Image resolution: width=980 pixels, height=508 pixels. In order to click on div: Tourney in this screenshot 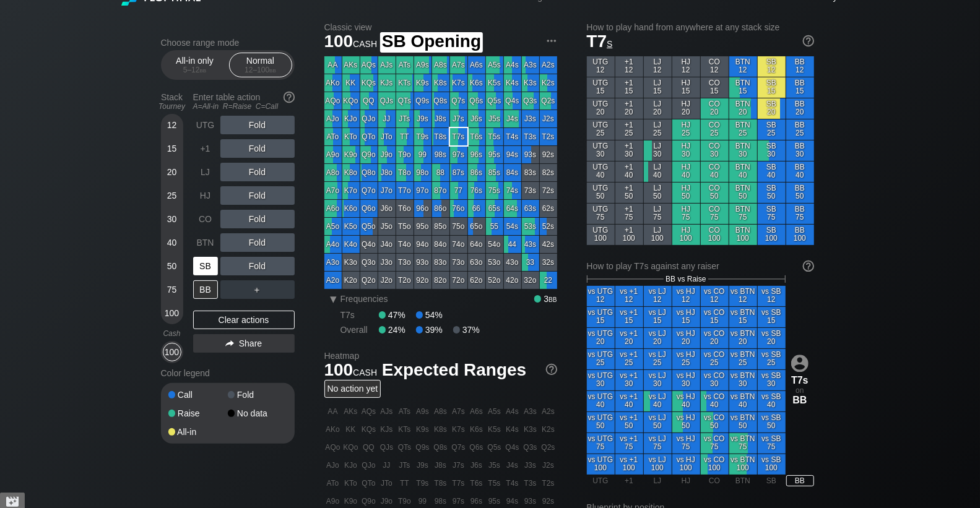, I will do `click(172, 106)`.